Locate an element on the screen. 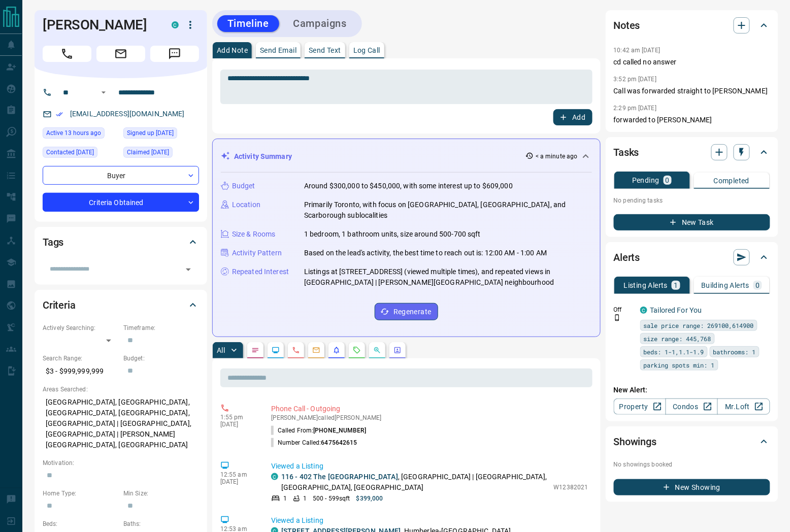  span: Email is located at coordinates (121, 54).